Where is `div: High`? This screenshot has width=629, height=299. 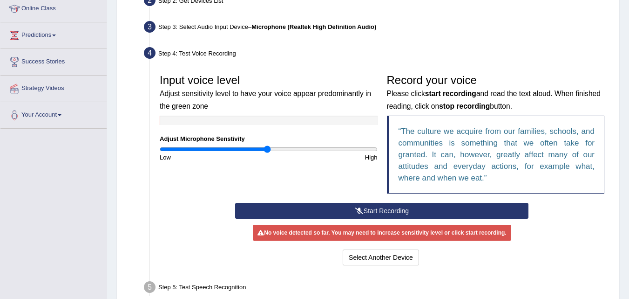
div: High is located at coordinates (326, 157).